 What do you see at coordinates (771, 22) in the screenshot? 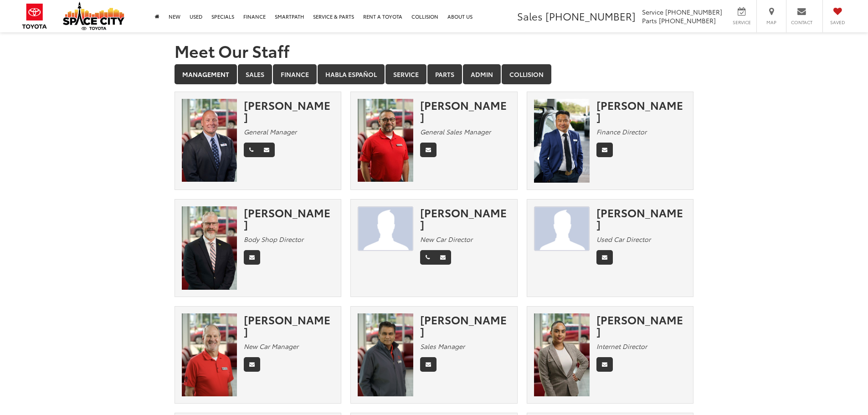
I see `span: Map` at bounding box center [771, 22].